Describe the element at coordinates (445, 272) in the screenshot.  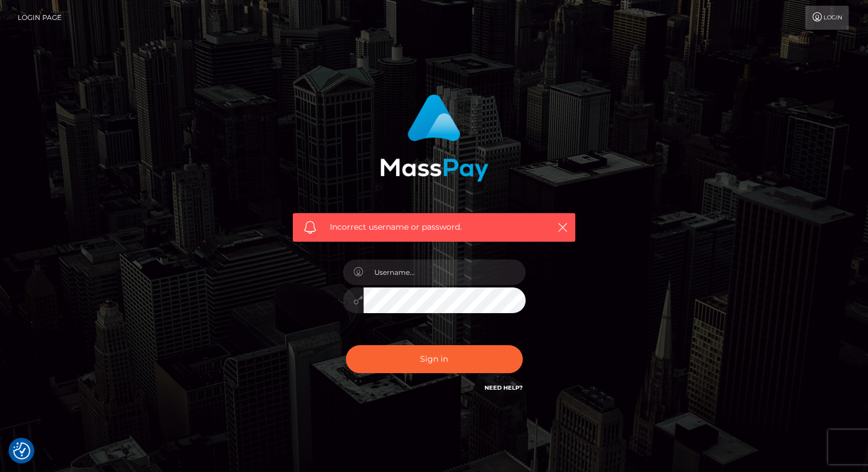
I see `input: Username...` at that location.